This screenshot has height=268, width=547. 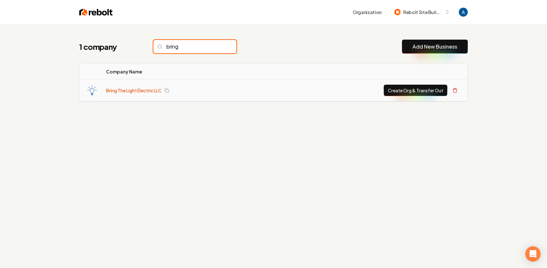 I want to click on img: Andrew Magana, so click(x=464, y=12).